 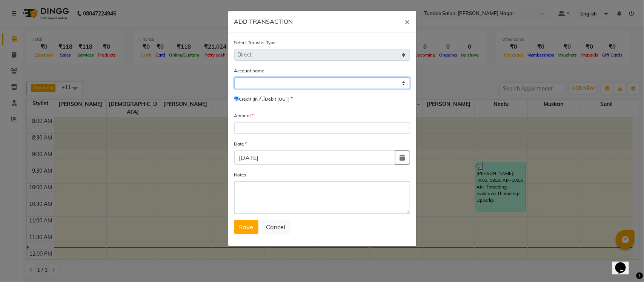 What do you see at coordinates (278, 99) in the screenshot?
I see `label: Debit (OUT)` at bounding box center [278, 99].